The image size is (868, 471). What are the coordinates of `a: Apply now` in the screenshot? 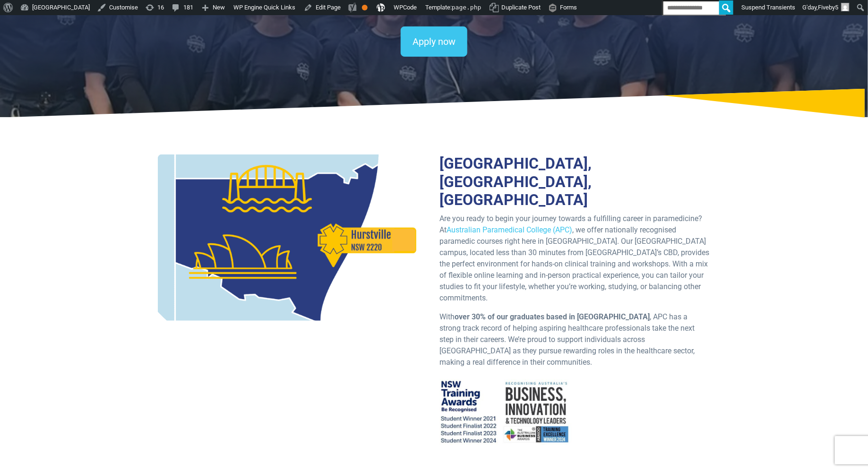 It's located at (434, 42).